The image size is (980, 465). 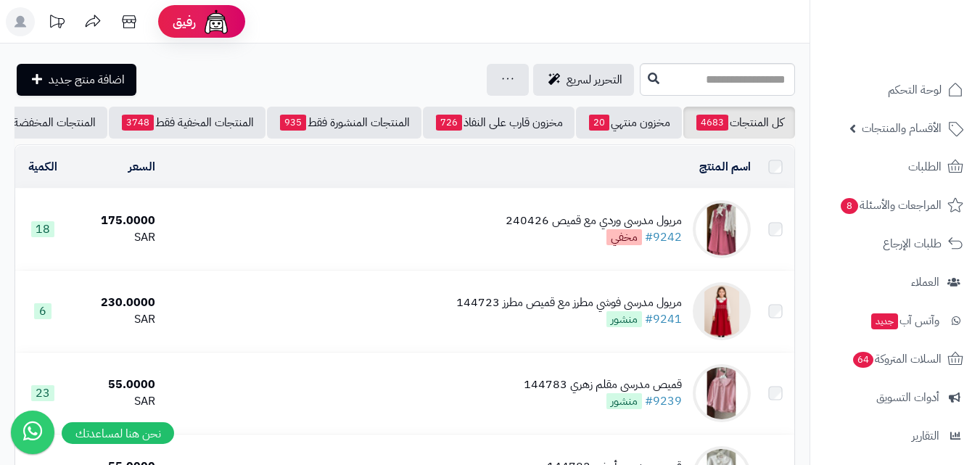 I want to click on div: 55.0000, so click(x=116, y=384).